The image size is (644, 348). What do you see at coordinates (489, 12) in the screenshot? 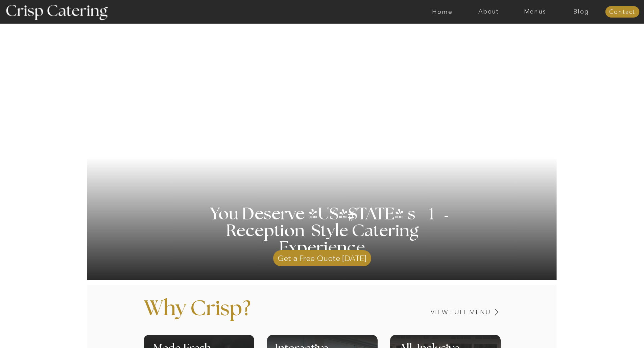
I see `a: About` at bounding box center [489, 12].